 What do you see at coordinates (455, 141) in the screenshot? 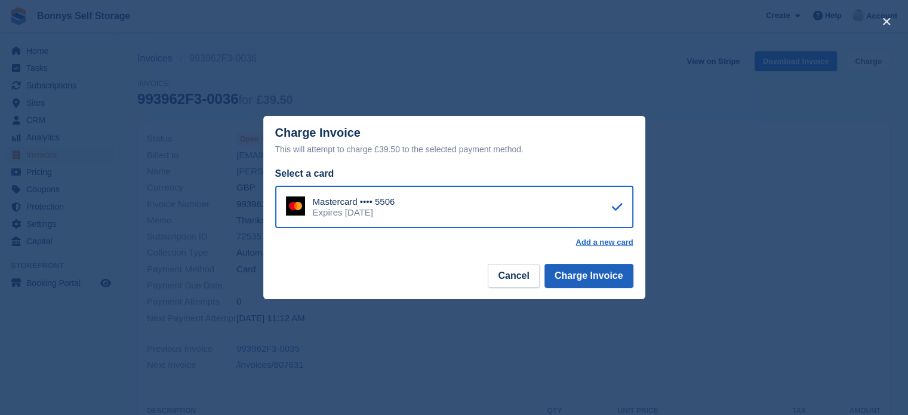
I see `div: Charge Invoice` at bounding box center [455, 141].